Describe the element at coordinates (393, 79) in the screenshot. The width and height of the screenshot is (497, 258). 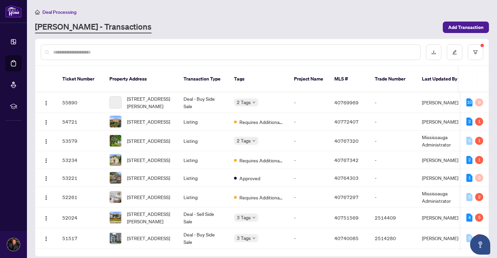
I see `th: Trade Number` at that location.